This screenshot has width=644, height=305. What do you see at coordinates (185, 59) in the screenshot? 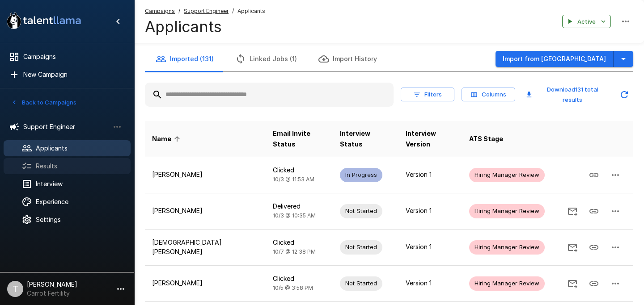
I see `button: Imported (131)` at bounding box center [185, 59].